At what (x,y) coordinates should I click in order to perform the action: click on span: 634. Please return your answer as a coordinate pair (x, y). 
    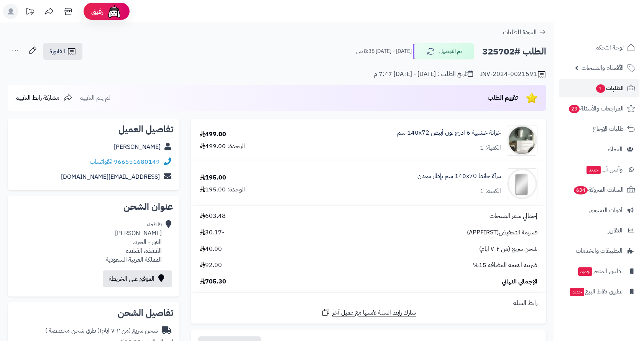
    Looking at the image, I should click on (581, 190).